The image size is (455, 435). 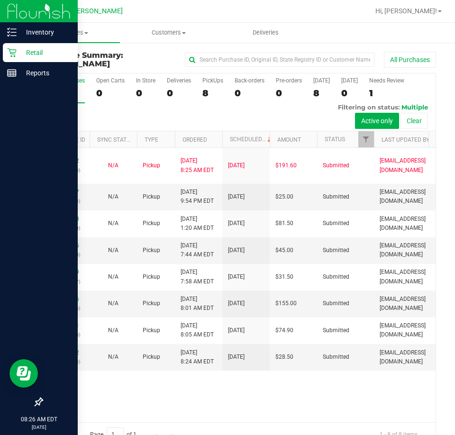 What do you see at coordinates (280, 60) in the screenshot?
I see `input: Search Purchase ID, Original ID, State Registry ID or Customer Name...` at bounding box center [280, 60].